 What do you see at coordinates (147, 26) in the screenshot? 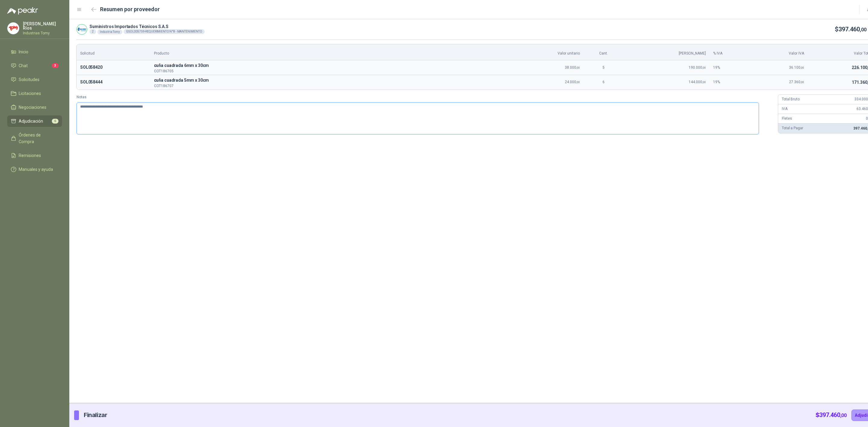
I see `p: Suministros Importados Técnicos S.A.S` at bounding box center [147, 26].